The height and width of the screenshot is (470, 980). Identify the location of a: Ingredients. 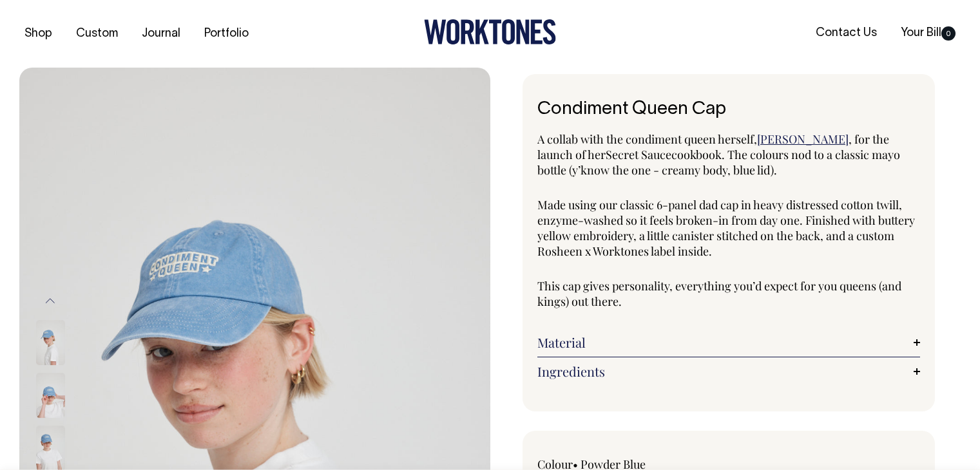
(728, 372).